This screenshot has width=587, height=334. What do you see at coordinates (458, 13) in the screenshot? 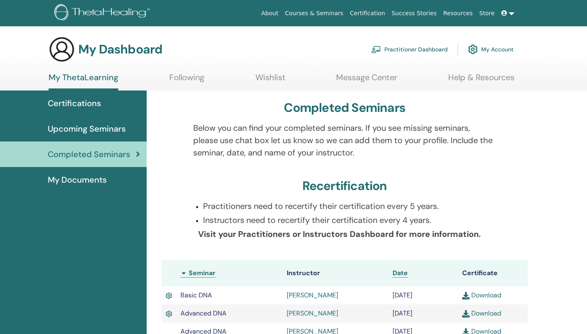
I see `a: Resources` at bounding box center [458, 13].